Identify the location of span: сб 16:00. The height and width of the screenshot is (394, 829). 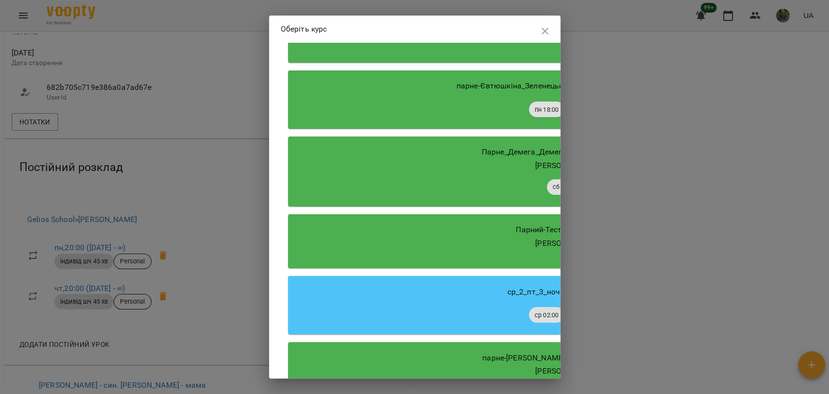
(564, 186).